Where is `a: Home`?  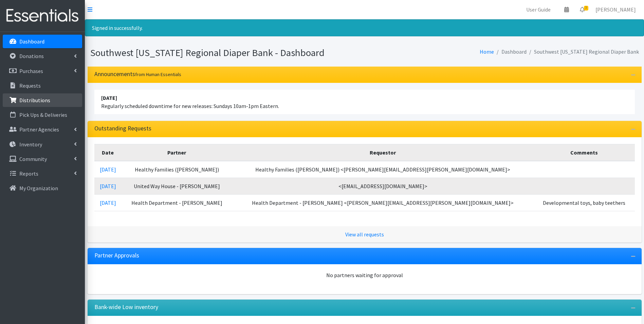
a: Home is located at coordinates (487, 51).